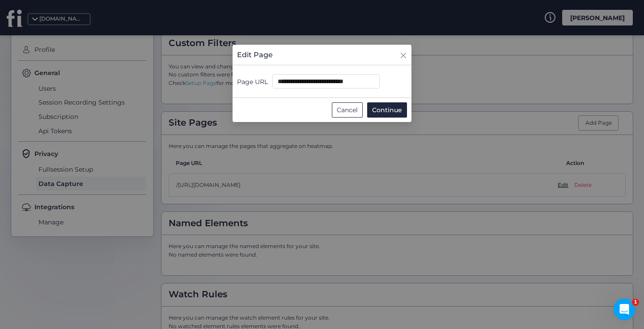 The height and width of the screenshot is (329, 644). Describe the element at coordinates (387, 110) in the screenshot. I see `span: Continue` at that location.